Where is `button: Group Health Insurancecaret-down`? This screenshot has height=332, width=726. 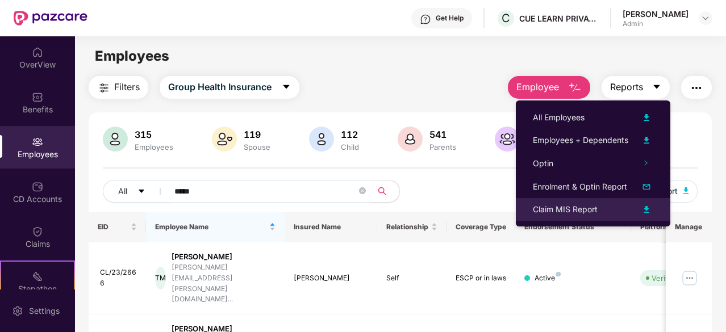 button: Group Health Insurancecaret-down is located at coordinates (230, 88).